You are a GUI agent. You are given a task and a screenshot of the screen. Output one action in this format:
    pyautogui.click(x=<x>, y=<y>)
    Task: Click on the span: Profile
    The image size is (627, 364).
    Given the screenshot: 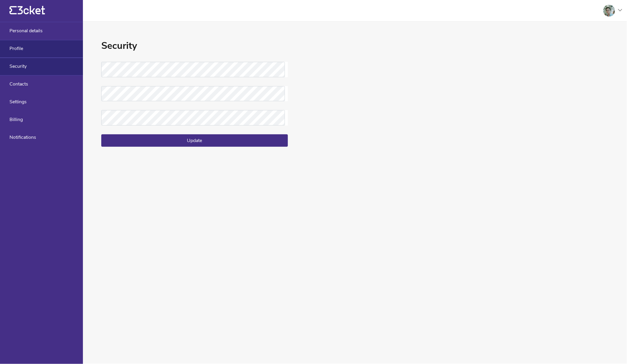 What is the action you would take?
    pyautogui.click(x=16, y=49)
    